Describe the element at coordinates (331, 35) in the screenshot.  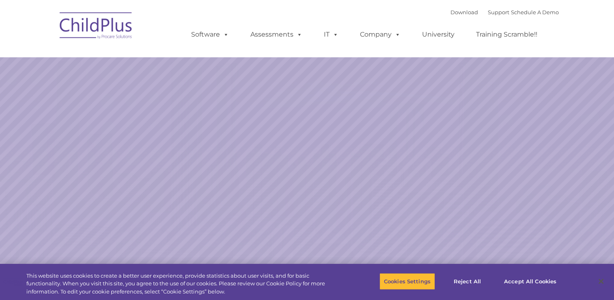
I see `a: IT` at that location.